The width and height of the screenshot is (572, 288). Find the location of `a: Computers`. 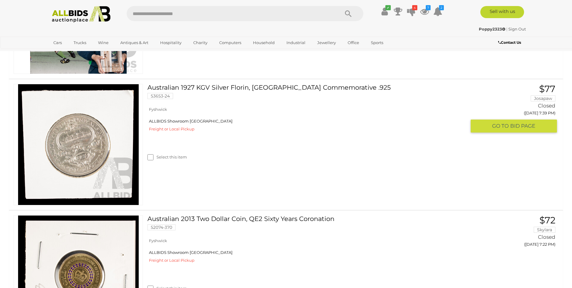

a: Computers is located at coordinates (230, 43).